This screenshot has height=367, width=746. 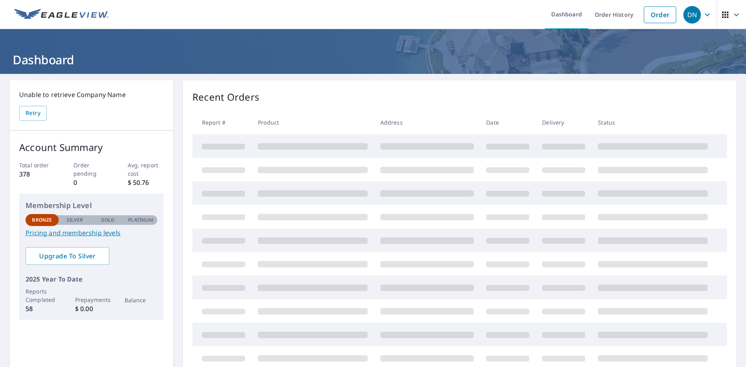 I want to click on p: Unable to retrieve Company Name, so click(x=91, y=95).